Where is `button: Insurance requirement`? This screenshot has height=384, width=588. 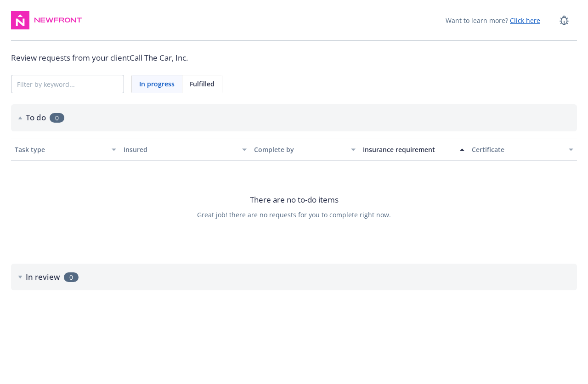
button: Insurance requirement is located at coordinates (413, 150).